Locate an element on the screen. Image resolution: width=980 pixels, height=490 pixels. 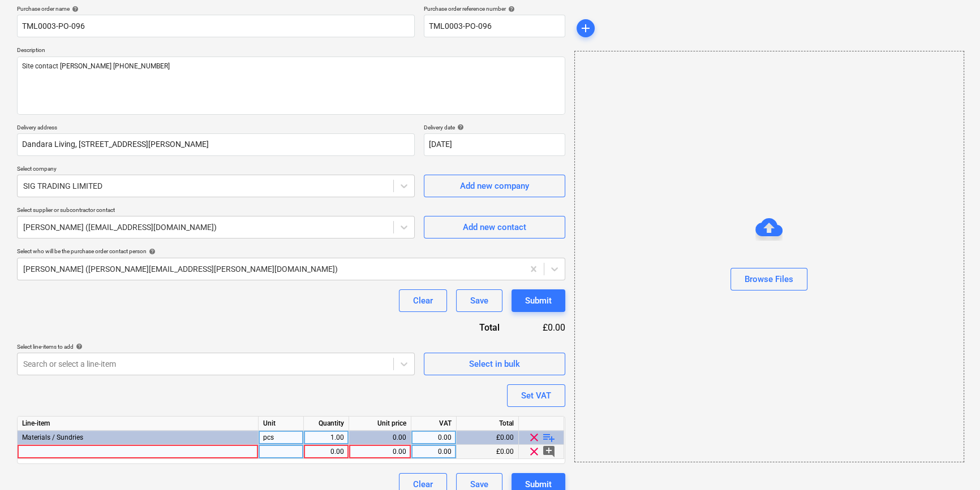
button: Clear is located at coordinates (423, 301).